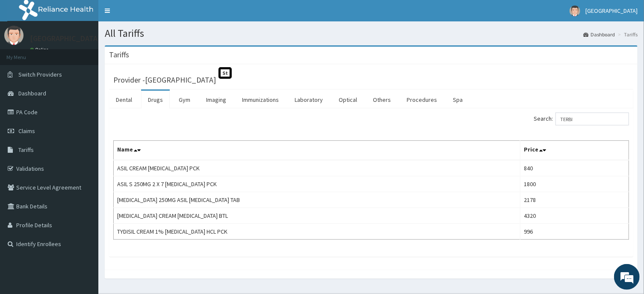 The image size is (644, 294). Describe the element at coordinates (575, 168) in the screenshot. I see `td: 840` at that location.